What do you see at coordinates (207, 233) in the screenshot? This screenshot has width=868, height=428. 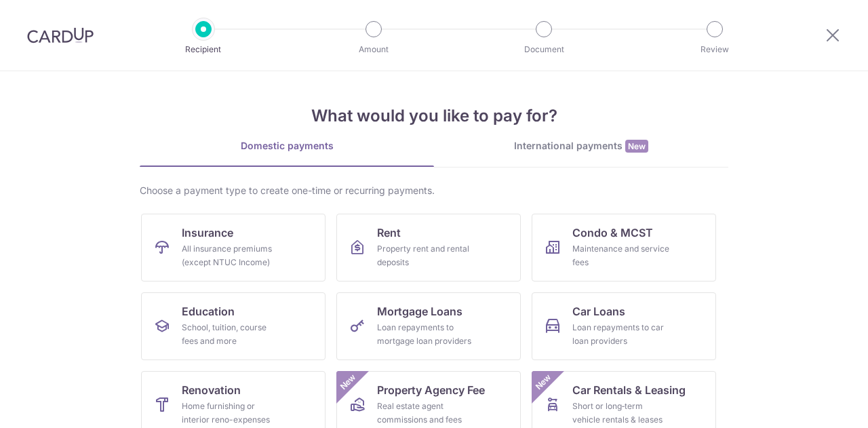 I see `span: Insurance` at bounding box center [207, 233].